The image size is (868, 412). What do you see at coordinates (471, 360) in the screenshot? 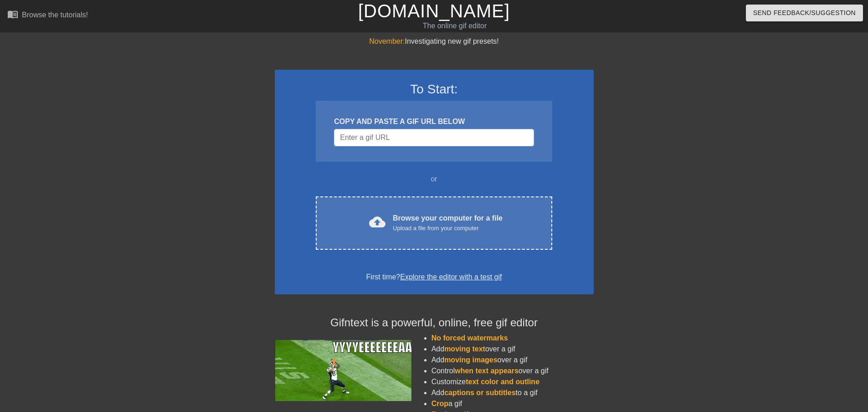
I see `span: moving images` at bounding box center [471, 360].